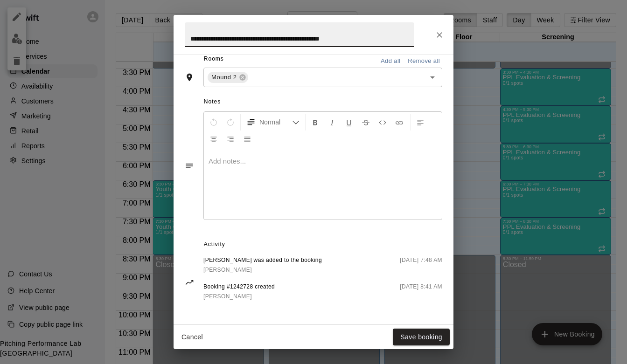 This screenshot has height=364, width=627. I want to click on button: Add all, so click(390, 61).